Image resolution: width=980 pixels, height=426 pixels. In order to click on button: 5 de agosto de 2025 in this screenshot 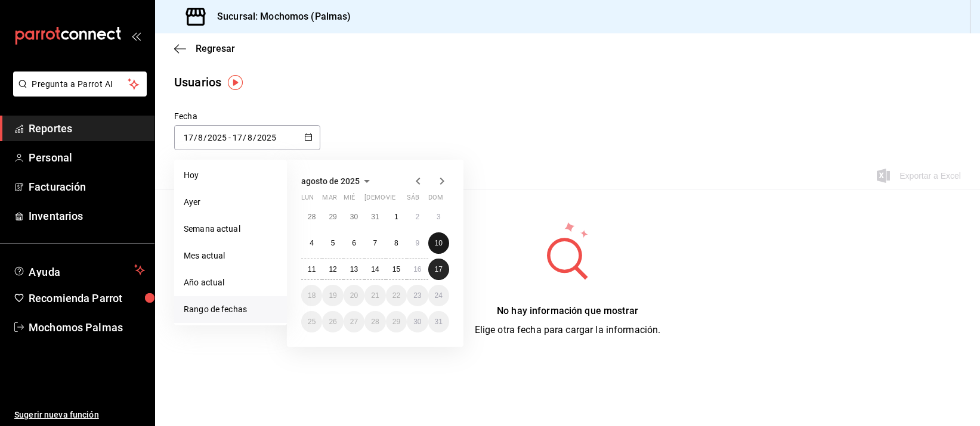, I will do `click(332, 243)`.